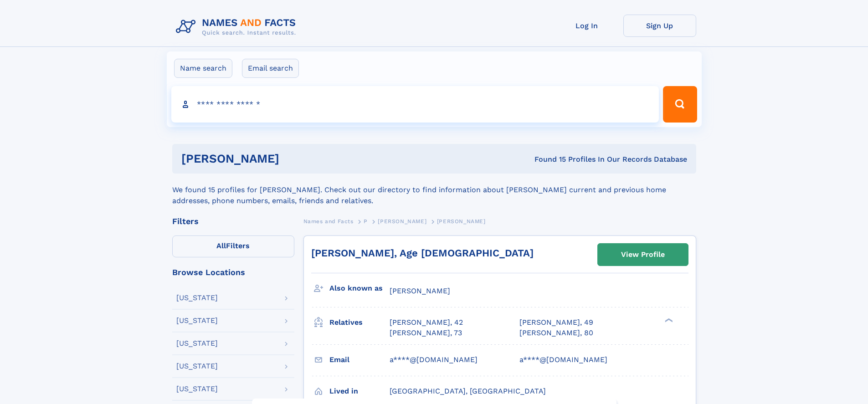 This screenshot has height=404, width=868. Describe the element at coordinates (587, 26) in the screenshot. I see `a: Log In` at that location.